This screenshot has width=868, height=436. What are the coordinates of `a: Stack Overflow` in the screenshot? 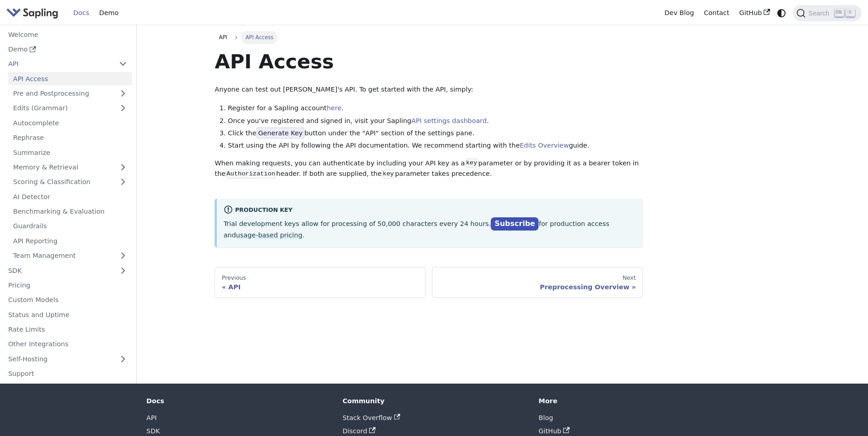 It's located at (371, 418).